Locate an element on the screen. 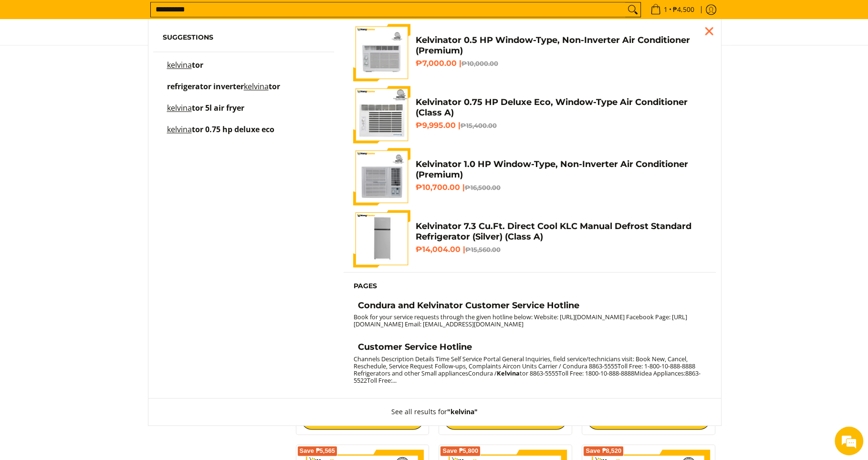 The width and height of the screenshot is (868, 460). small: Channels Description Details Time Self Service Portal General Inquiries, field service/technician... is located at coordinates (526, 369).